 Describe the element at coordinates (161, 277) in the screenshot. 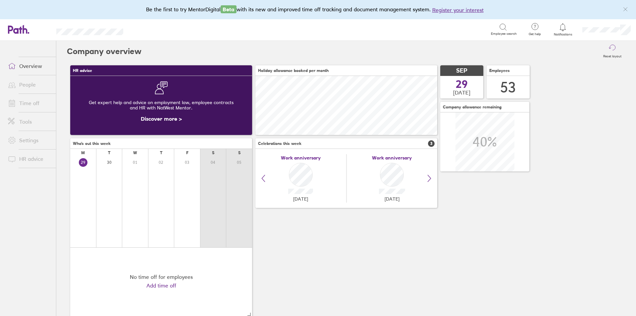

I see `div: No time off for employees` at that location.